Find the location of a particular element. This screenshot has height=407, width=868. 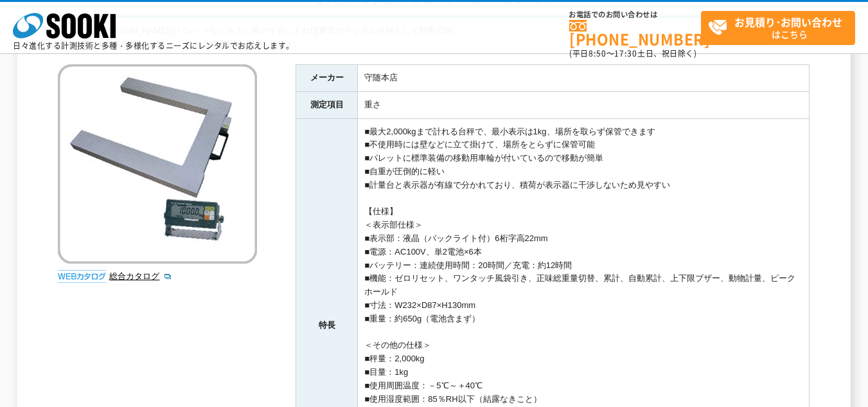

th: メーカー is located at coordinates (327, 78).